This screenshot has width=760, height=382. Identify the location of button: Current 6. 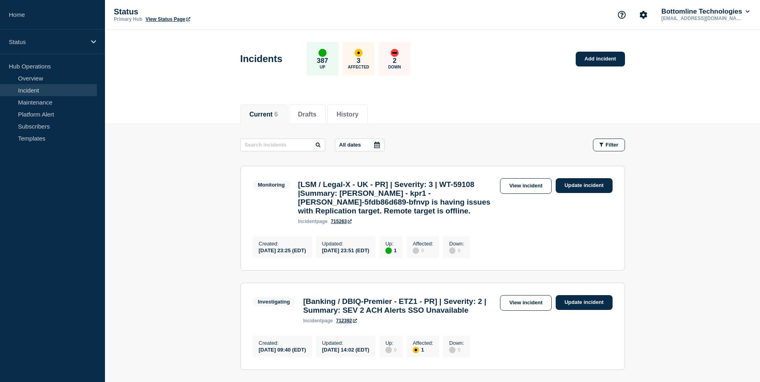
(264, 115).